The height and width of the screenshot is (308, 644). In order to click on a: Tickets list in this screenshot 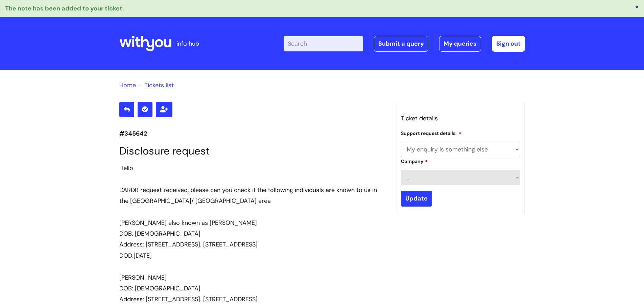, I will do `click(159, 85)`.